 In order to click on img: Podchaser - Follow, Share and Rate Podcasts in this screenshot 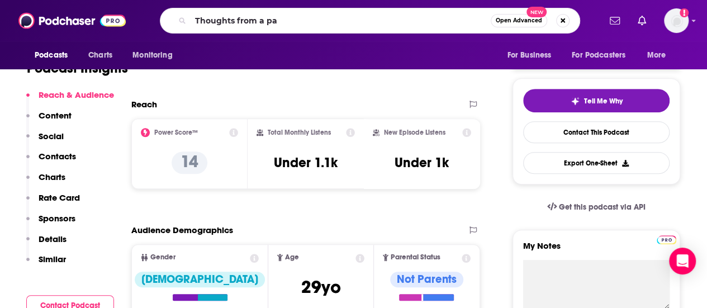, I will do `click(72, 21)`.